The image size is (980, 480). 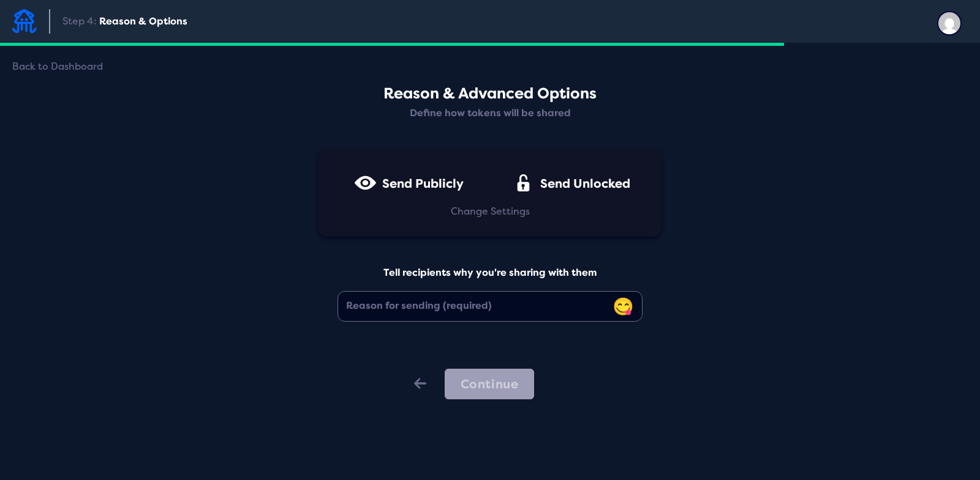 What do you see at coordinates (58, 67) in the screenshot?
I see `div: Back to Dashboard` at bounding box center [58, 67].